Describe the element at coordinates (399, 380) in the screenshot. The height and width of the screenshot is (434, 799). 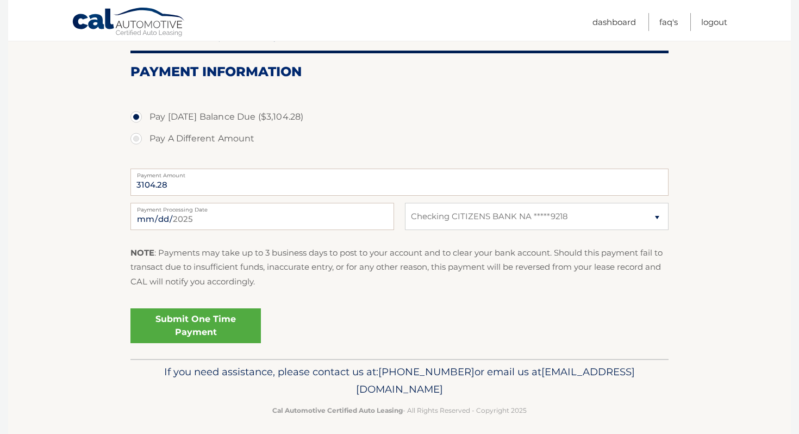
I see `p: If you need assistance, please contact us at: or email us at` at that location.